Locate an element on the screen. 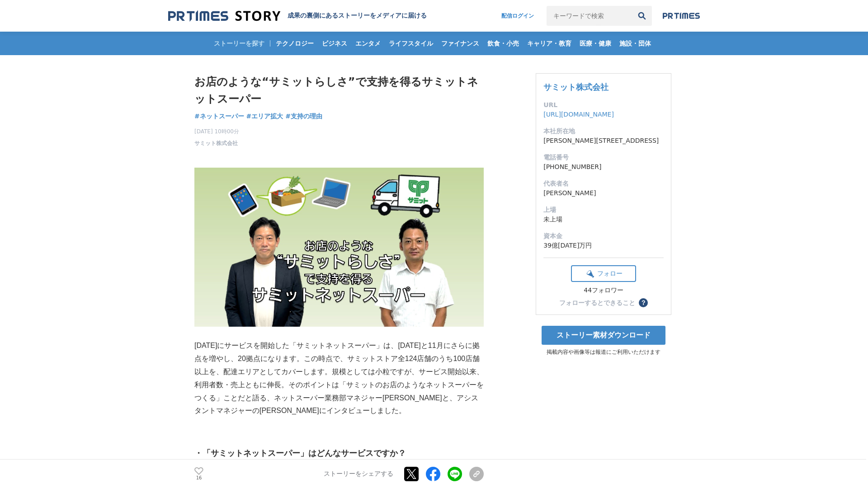  span: #エリア拡大 is located at coordinates (265, 116).